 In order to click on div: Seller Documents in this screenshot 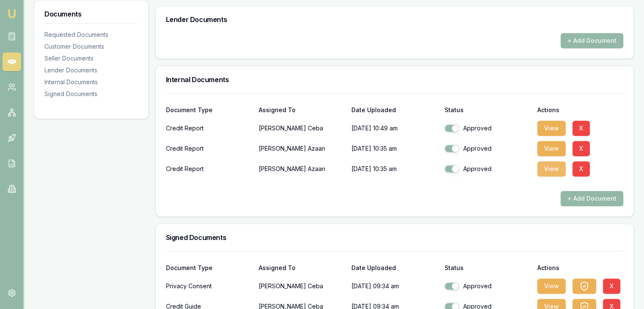, I will do `click(91, 58)`.